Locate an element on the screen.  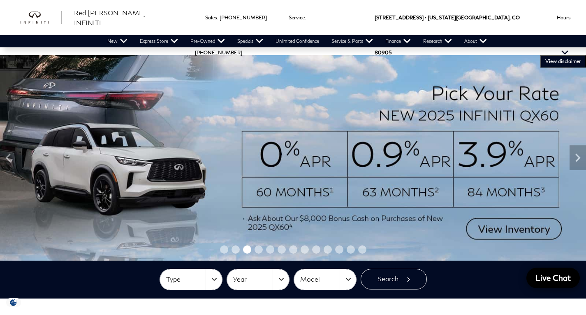
span: VIEW DISCLAIMER is located at coordinates (563, 61).